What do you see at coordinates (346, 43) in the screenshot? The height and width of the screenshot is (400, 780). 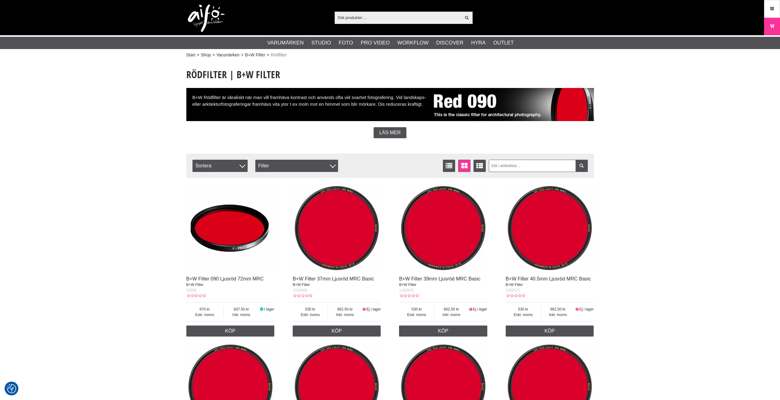 I see `a: Foto` at bounding box center [346, 43].